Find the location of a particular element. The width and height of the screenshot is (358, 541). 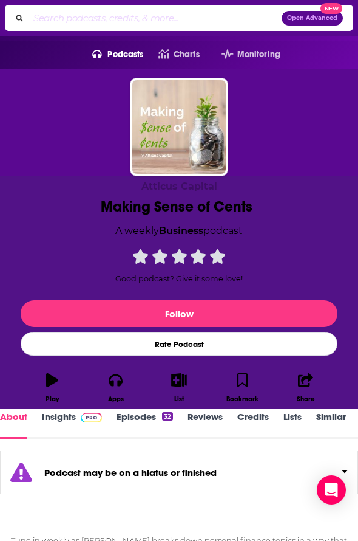

button: Apps is located at coordinates (115, 387).